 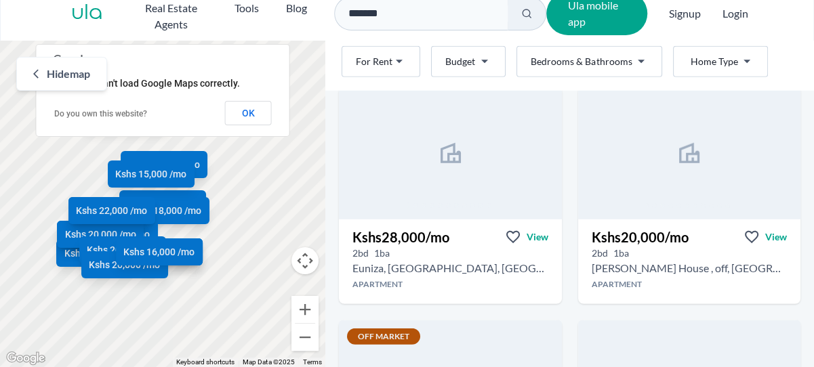 What do you see at coordinates (374, 62) in the screenshot?
I see `span: For Rent` at bounding box center [374, 62].